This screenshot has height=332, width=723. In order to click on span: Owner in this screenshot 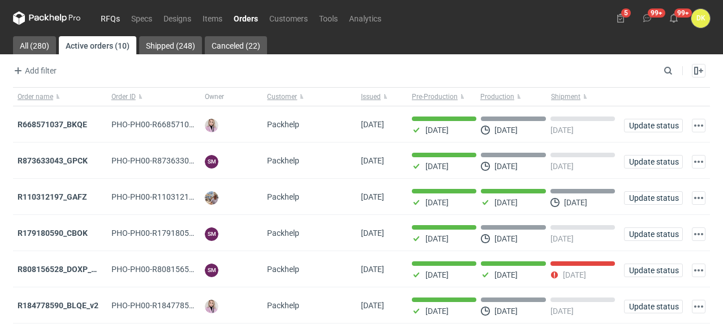, I will do `click(214, 97)`.